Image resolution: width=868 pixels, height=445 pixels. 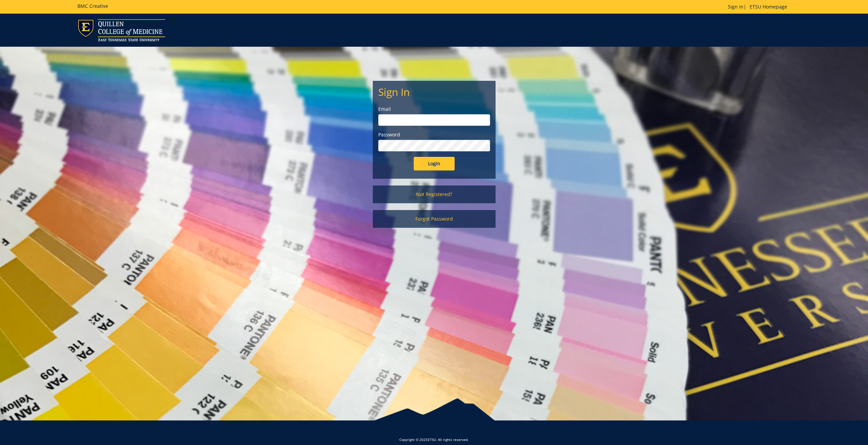 What do you see at coordinates (434, 135) in the screenshot?
I see `label: Password` at bounding box center [434, 135].